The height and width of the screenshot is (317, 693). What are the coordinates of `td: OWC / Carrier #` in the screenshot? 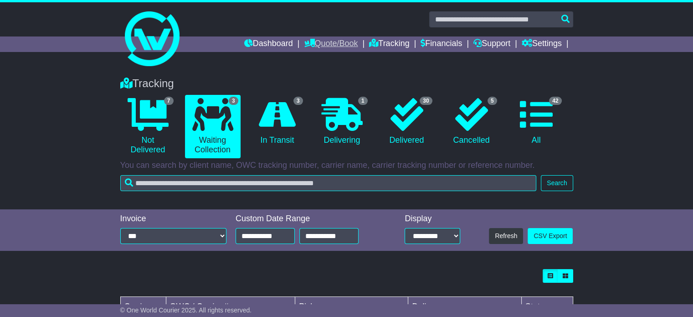 It's located at (230, 307).